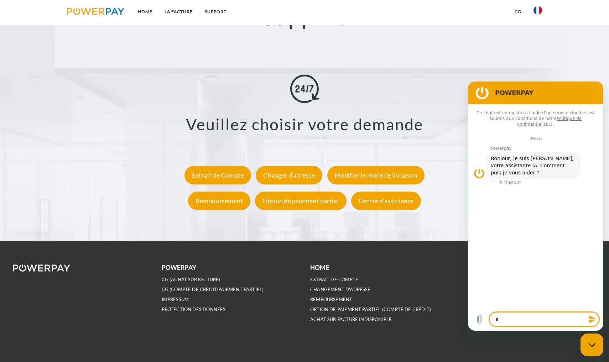 The height and width of the screenshot is (362, 609). Describe the element at coordinates (175, 300) in the screenshot. I see `a: IMPRESSUM` at that location.